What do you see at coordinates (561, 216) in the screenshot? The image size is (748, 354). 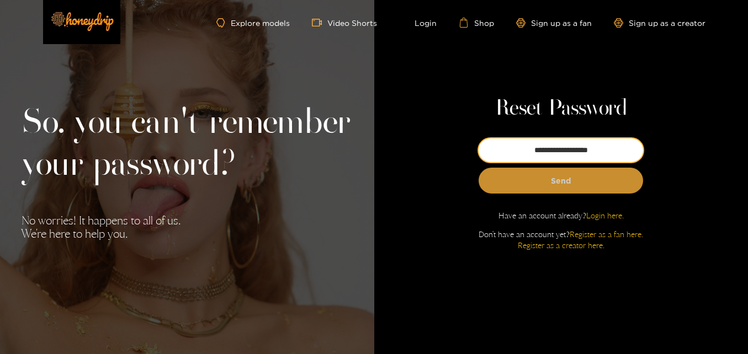 I see `p: Have an account already?` at bounding box center [561, 216].